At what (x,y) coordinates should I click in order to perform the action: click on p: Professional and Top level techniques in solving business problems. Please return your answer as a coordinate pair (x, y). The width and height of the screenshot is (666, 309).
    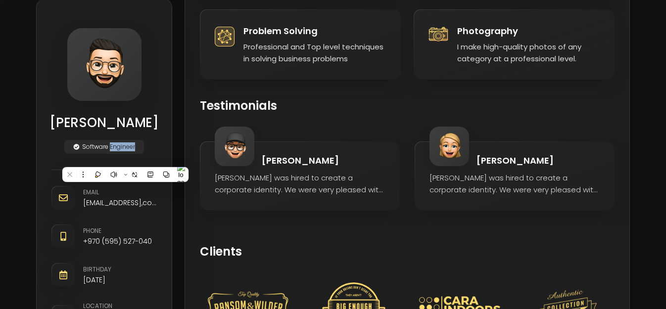
    Looking at the image, I should click on (315, 53).